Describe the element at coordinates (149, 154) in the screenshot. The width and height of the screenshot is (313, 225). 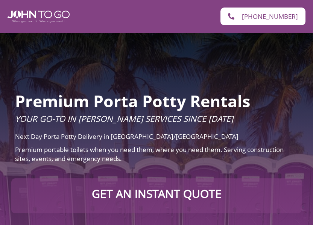
I see `span: Premium portable toilets when you need them, where you need them. Serving construction sites, eve...` at that location.